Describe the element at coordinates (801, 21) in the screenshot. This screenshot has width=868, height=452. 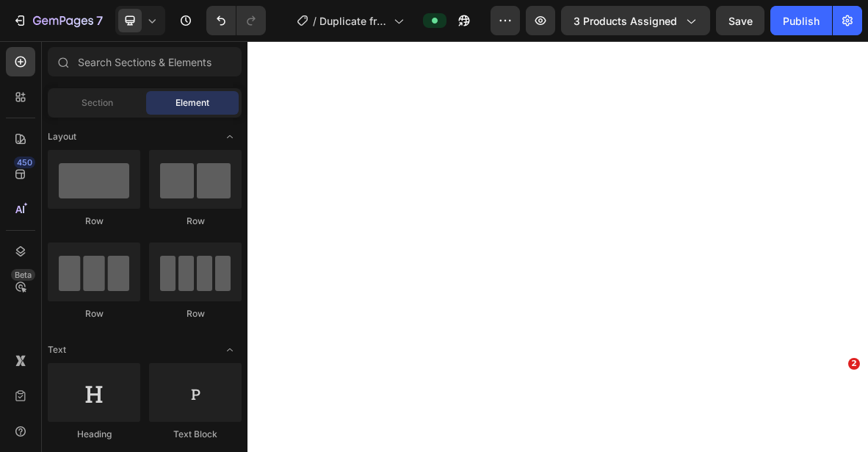
I see `div: Publish` at that location.